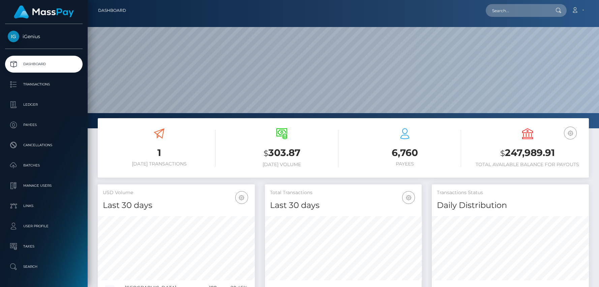 This screenshot has height=287, width=599. What do you see at coordinates (405, 163) in the screenshot?
I see `h6: Payees` at bounding box center [405, 163].